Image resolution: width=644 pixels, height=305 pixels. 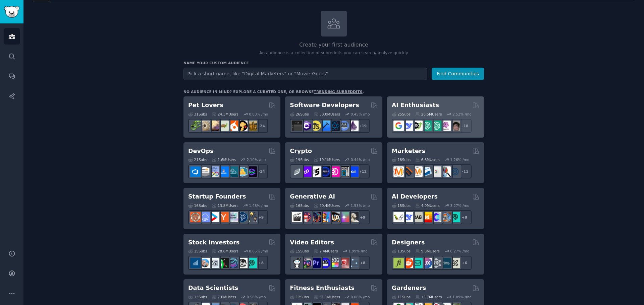 What do you see at coordinates (408, 171) in the screenshot?
I see `img: bigseo` at bounding box center [408, 171].